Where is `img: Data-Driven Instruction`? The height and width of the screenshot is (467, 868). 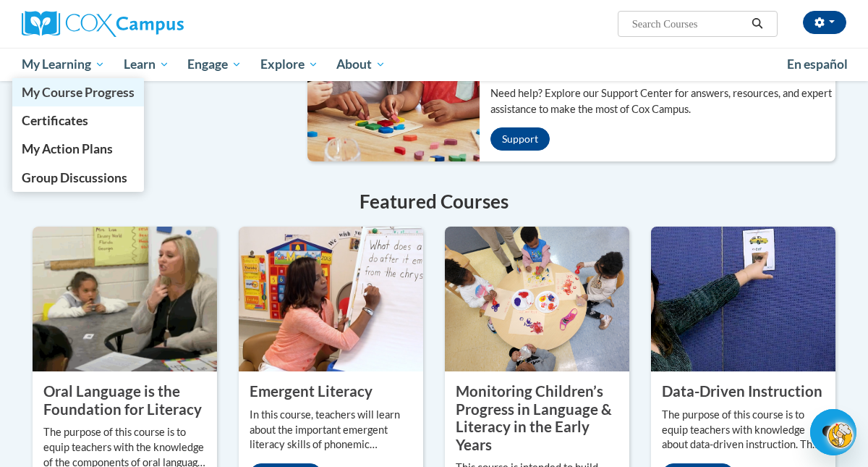 img: Data-Driven Instruction is located at coordinates (743, 299).